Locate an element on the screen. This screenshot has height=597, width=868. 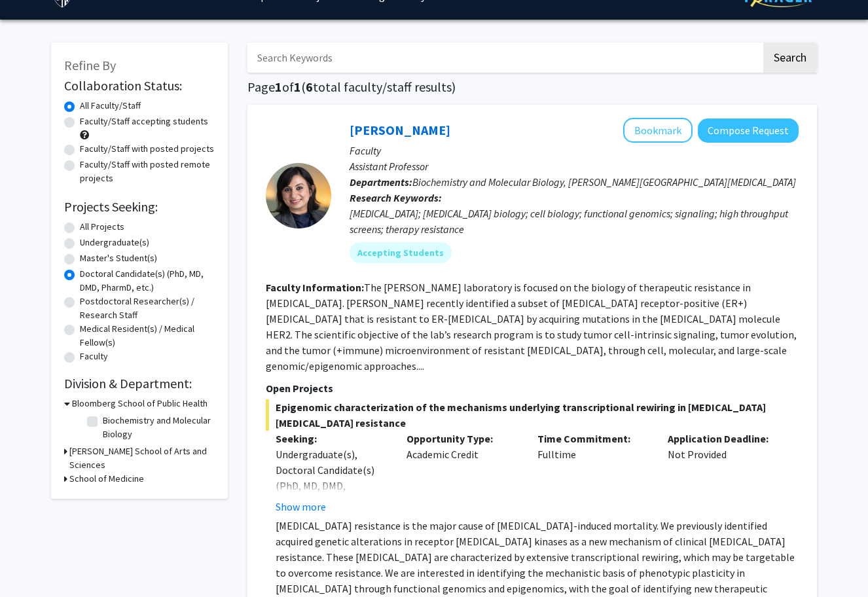
p: Faculty is located at coordinates (574, 151).